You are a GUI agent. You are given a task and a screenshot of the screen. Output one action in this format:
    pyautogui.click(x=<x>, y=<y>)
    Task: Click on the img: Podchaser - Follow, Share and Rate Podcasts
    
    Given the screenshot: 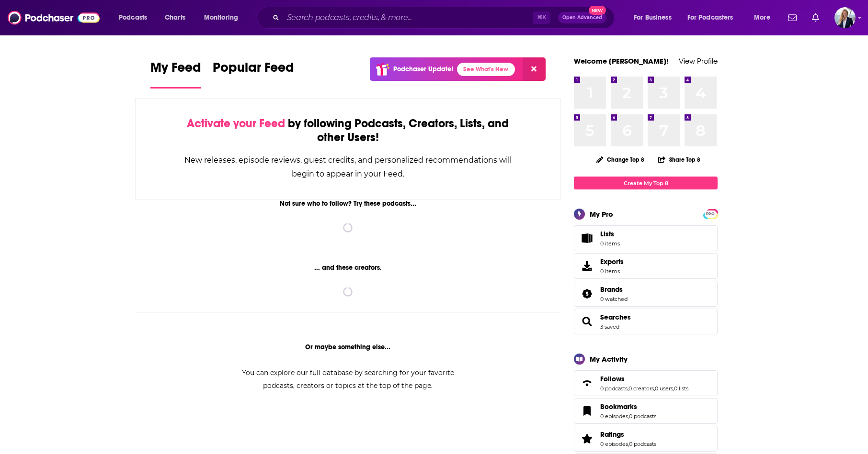 What is the action you would take?
    pyautogui.click(x=54, y=17)
    